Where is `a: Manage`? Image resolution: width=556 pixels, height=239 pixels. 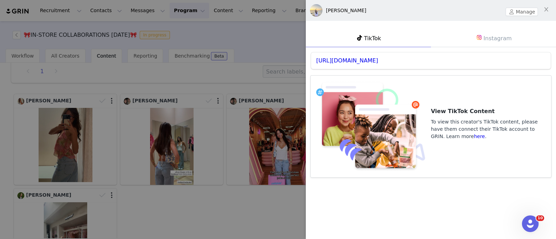 a: Manage is located at coordinates (522, 12).